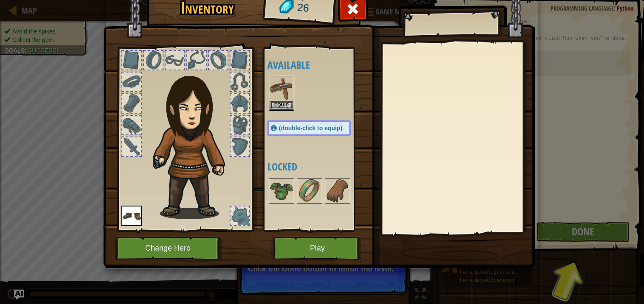 This screenshot has height=304, width=644. I want to click on button: Play, so click(317, 248).